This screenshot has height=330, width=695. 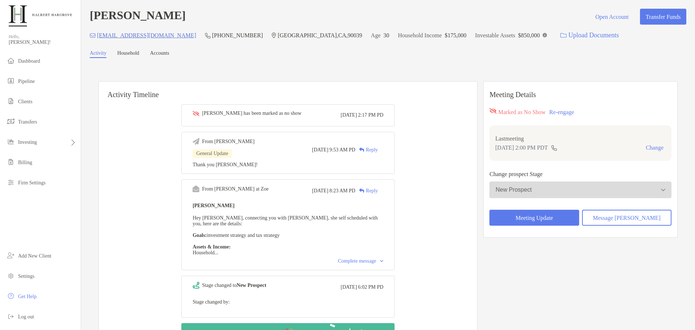 What do you see at coordinates (27, 296) in the screenshot?
I see `span: Get Help` at bounding box center [27, 296].